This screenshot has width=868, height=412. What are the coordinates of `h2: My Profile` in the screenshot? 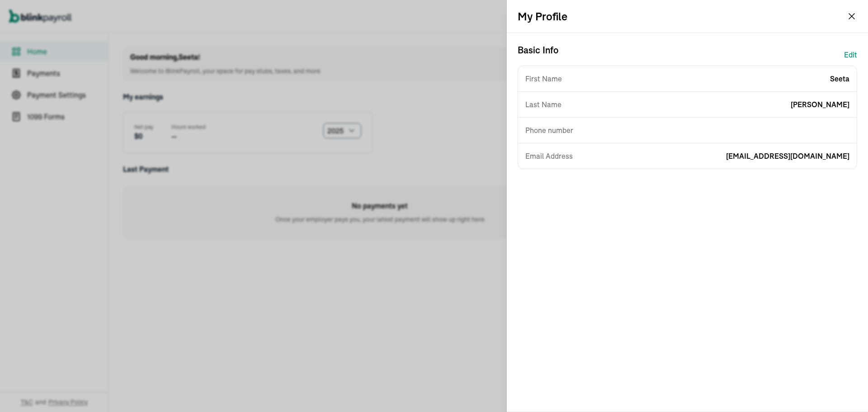 It's located at (542, 16).